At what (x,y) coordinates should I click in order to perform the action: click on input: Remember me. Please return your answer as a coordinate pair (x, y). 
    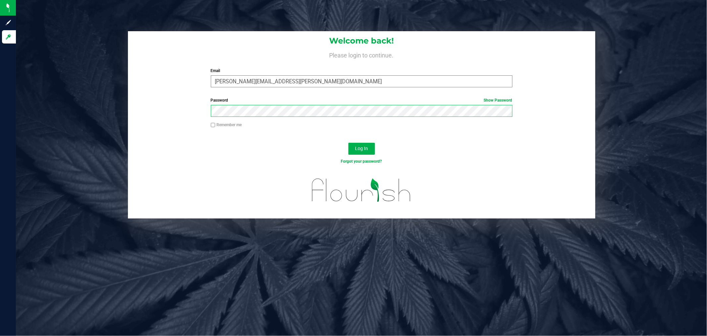
    Looking at the image, I should click on (213, 125).